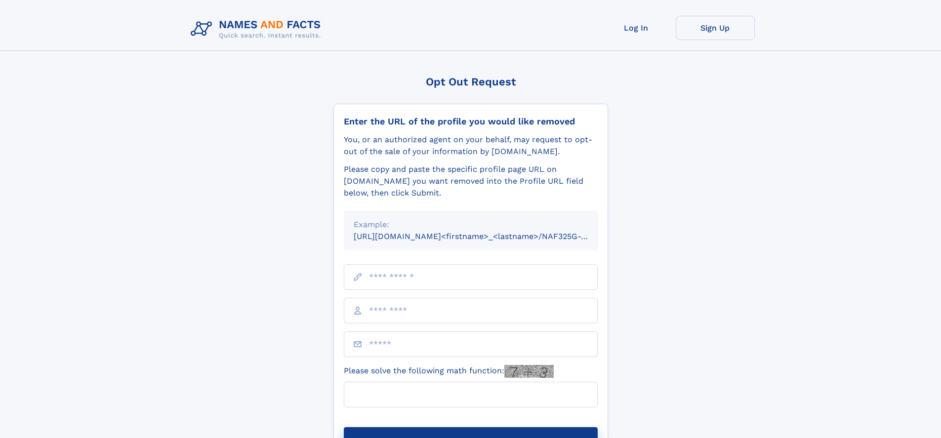  What do you see at coordinates (258, 29) in the screenshot?
I see `img: Logo Names and Facts` at bounding box center [258, 29].